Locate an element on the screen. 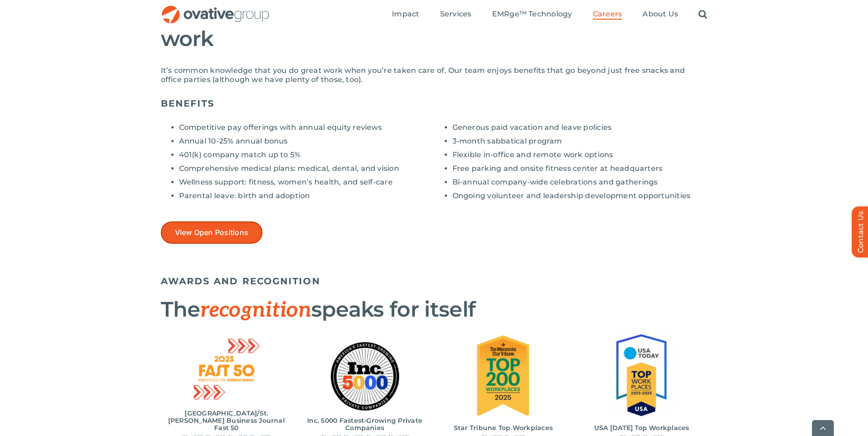  li: Annual 10-25% annual bonus is located at coordinates (307, 141).